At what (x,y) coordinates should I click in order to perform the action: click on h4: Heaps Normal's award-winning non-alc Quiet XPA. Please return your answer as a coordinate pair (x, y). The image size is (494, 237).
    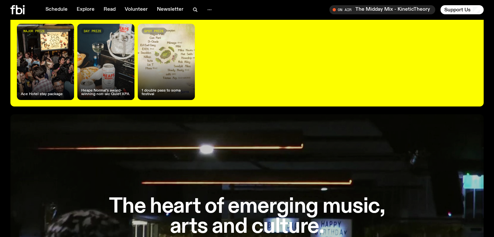
    Looking at the image, I should click on (106, 93).